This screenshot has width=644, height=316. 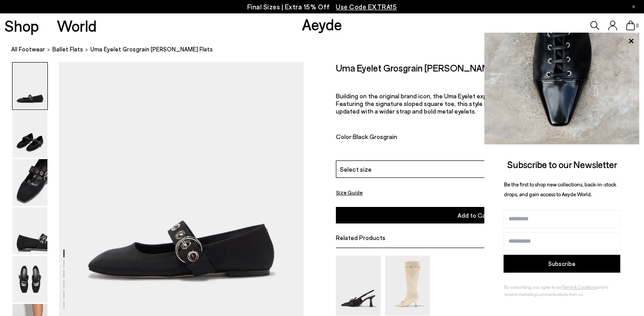 I want to click on span: Navigate to /collections/ss25-final-sizes, so click(x=366, y=7).